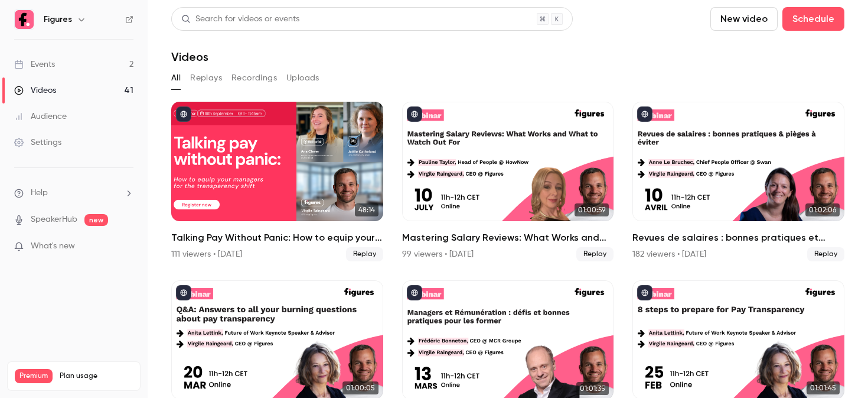 Image resolution: width=868 pixels, height=398 pixels. Describe the element at coordinates (303, 78) in the screenshot. I see `button: Uploads` at that location.